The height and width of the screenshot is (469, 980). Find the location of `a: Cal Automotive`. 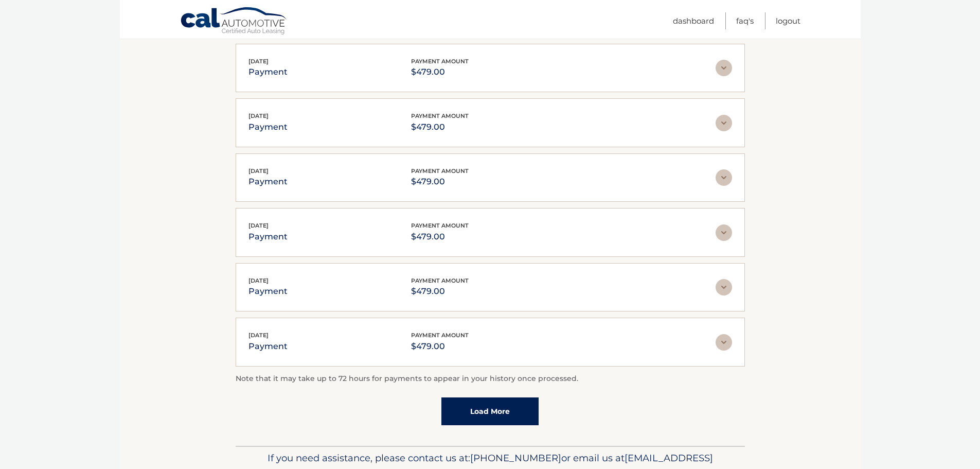

a: Cal Automotive is located at coordinates (234, 21).